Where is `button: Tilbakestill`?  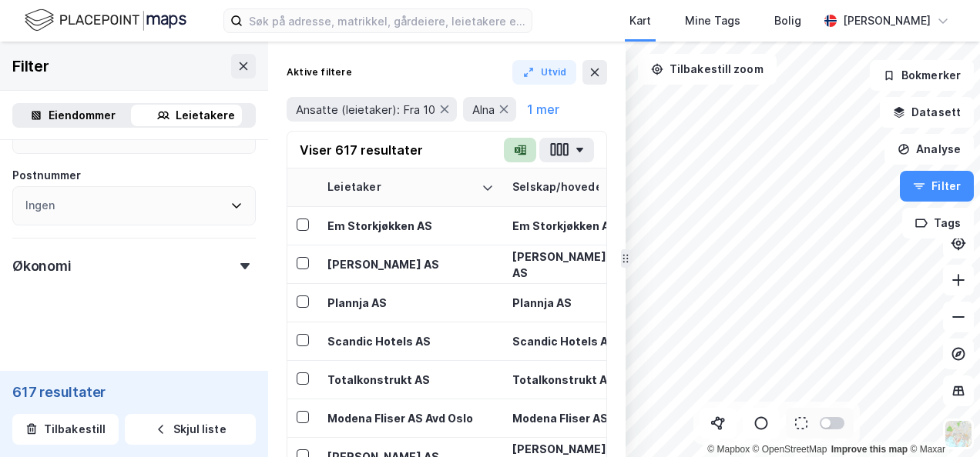 button: Tilbakestill is located at coordinates (66, 430).